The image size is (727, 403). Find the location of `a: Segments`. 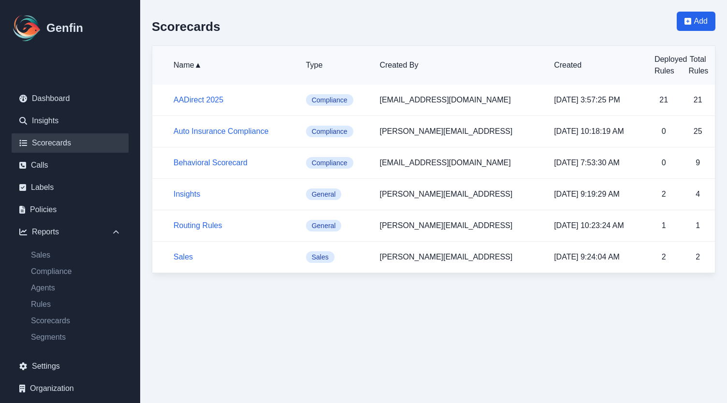

a: Segments is located at coordinates (76, 337).